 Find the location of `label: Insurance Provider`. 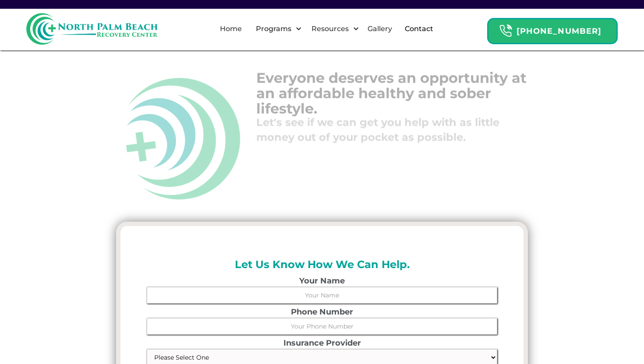

label: Insurance Provider is located at coordinates (322, 343).